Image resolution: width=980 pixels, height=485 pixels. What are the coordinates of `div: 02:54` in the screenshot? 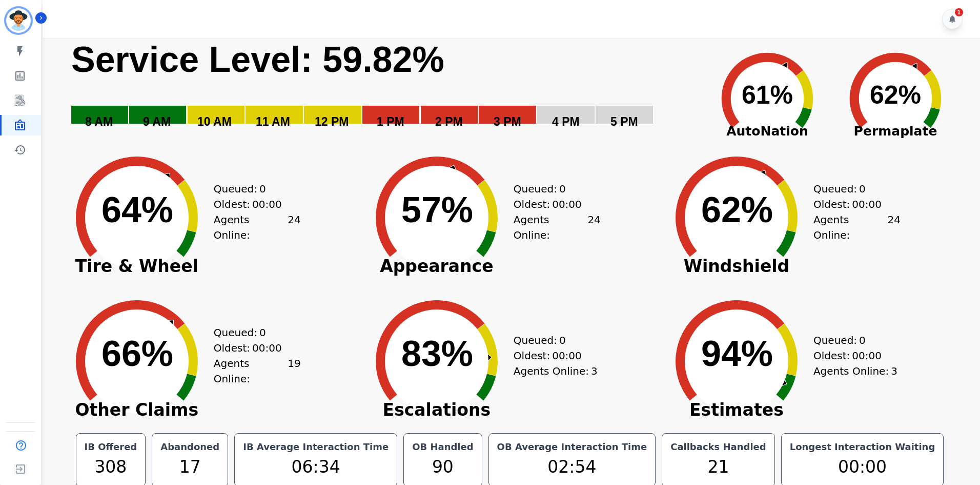 It's located at (572, 467).